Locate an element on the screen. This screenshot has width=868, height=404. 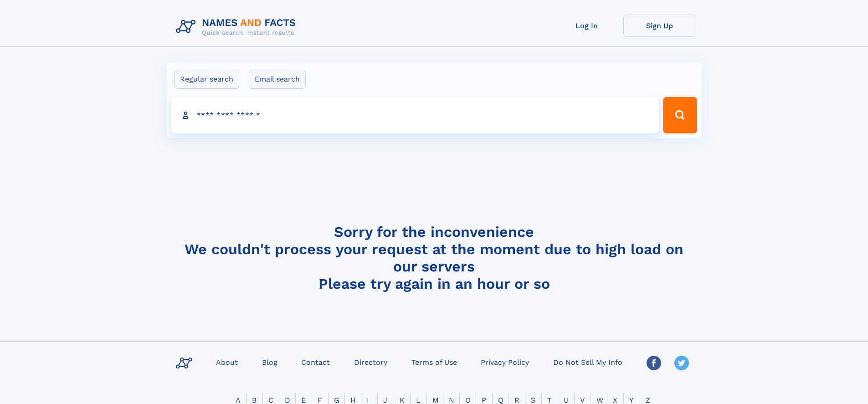
img: Facebook is located at coordinates (654, 364).